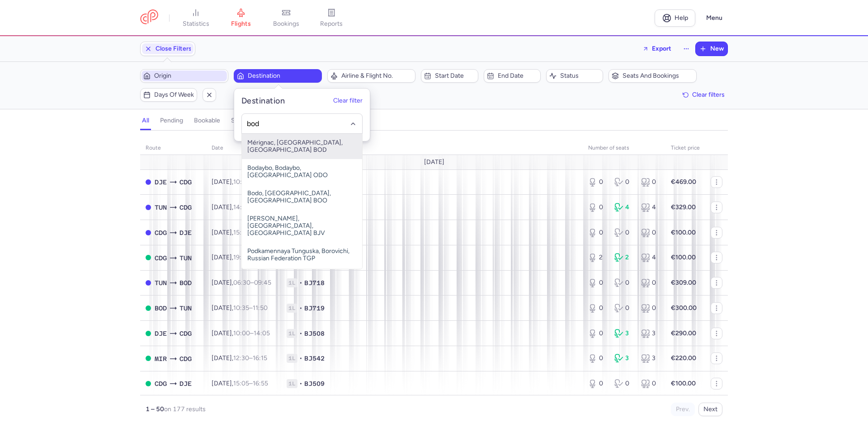 This screenshot has width=868, height=427. What do you see at coordinates (242, 283) in the screenshot?
I see `time: 06:30` at bounding box center [242, 283].